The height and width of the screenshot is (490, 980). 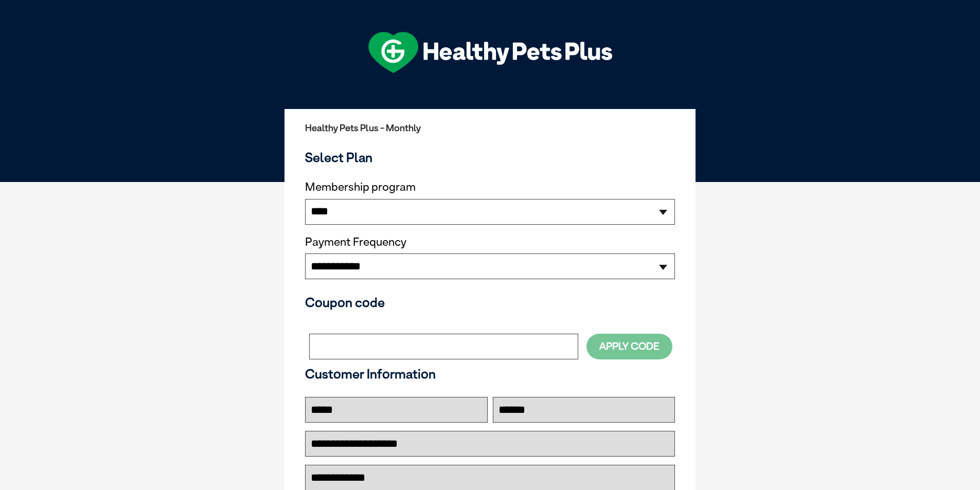 What do you see at coordinates (490, 302) in the screenshot?
I see `h3: Coupon code` at bounding box center [490, 302].